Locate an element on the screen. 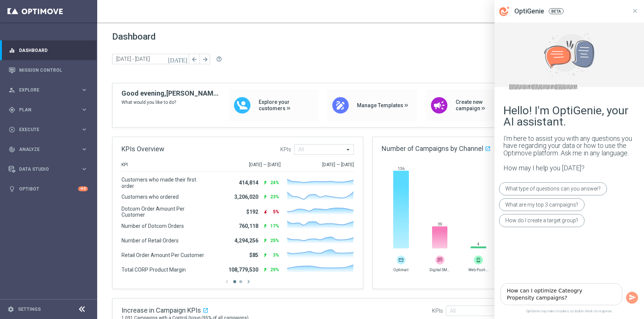 The width and height of the screenshot is (644, 319). span: Explore is located at coordinates (50, 90).